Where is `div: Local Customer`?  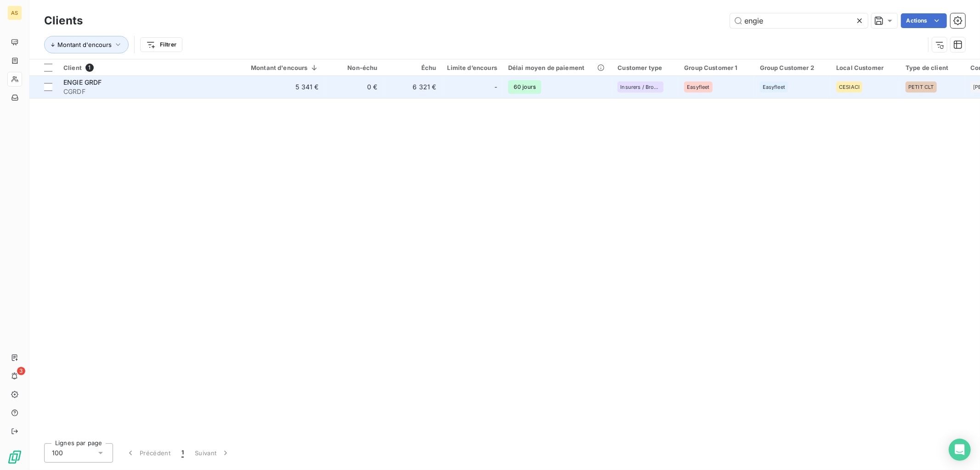
div: Local Customer is located at coordinates (865, 68).